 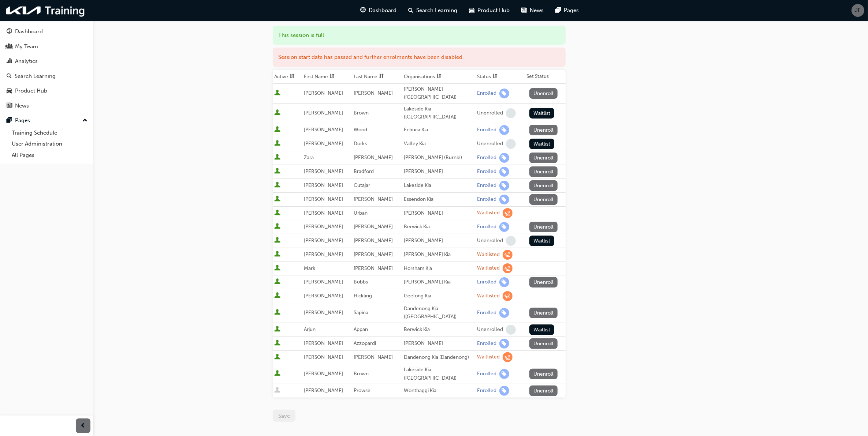 I want to click on div: This session is full, so click(x=419, y=35).